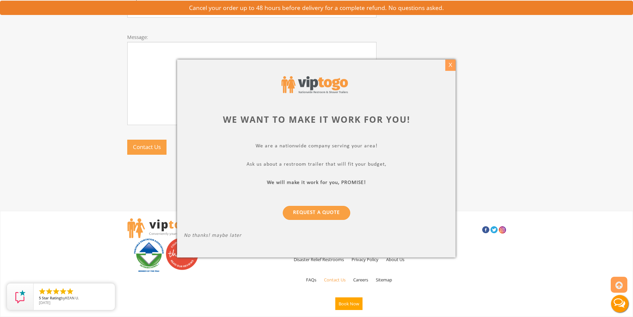 The height and width of the screenshot is (317, 633). I want to click on span: 5, so click(40, 297).